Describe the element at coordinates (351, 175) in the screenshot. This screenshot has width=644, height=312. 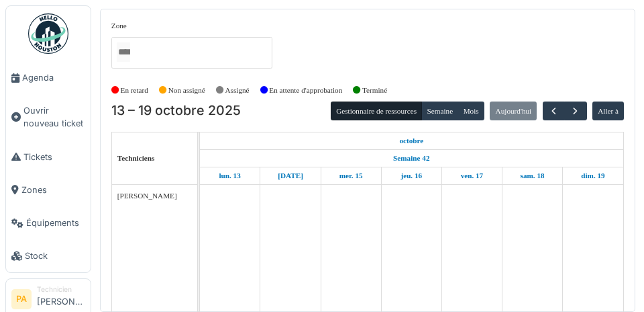
I see `a: 15 octobre 2025` at that location.